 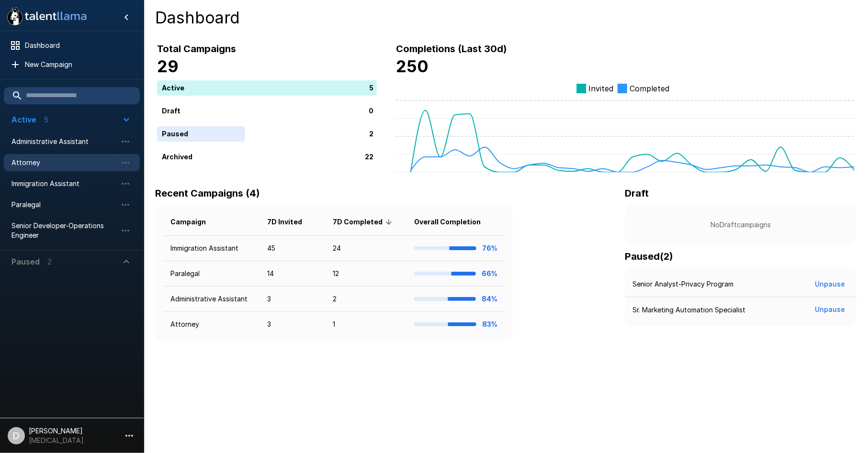 What do you see at coordinates (364, 222) in the screenshot?
I see `span: 7D Completed` at bounding box center [364, 222].